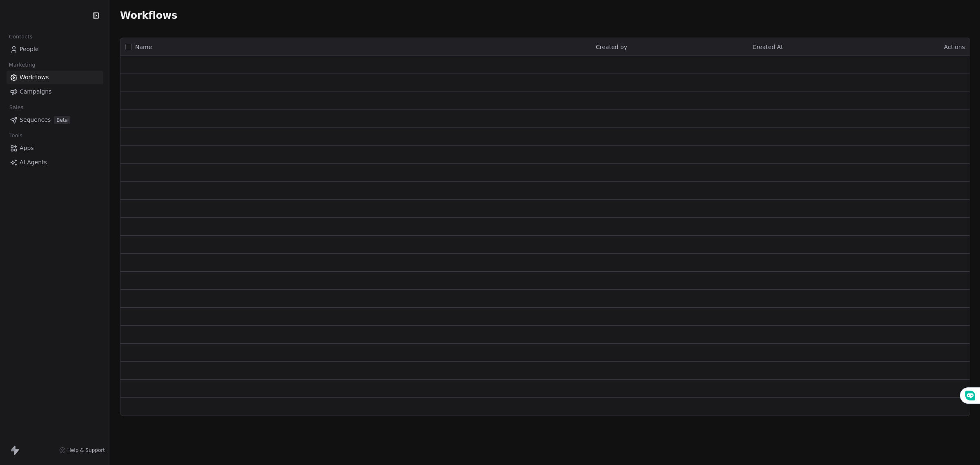 This screenshot has height=465, width=980. Describe the element at coordinates (55, 92) in the screenshot. I see `a: Campaigns` at that location.